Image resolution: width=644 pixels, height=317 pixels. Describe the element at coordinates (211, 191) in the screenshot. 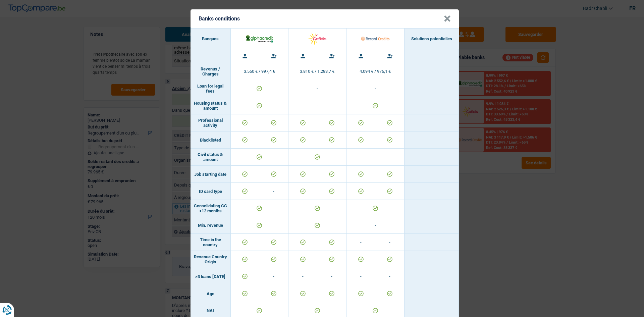

I see `td: ID card type` at that location.